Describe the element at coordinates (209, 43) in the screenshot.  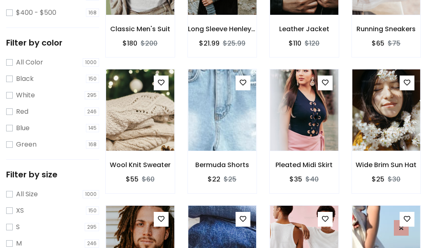
I see `h6: $21.99` at that location.